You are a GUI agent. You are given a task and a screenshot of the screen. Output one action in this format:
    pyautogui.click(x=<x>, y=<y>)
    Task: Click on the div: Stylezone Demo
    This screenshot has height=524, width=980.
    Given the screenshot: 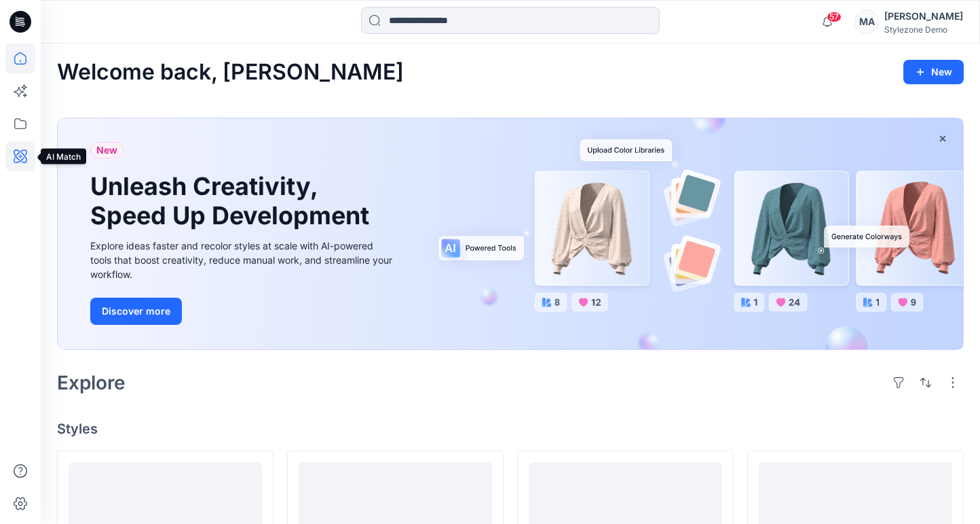 What is the action you would take?
    pyautogui.click(x=923, y=30)
    